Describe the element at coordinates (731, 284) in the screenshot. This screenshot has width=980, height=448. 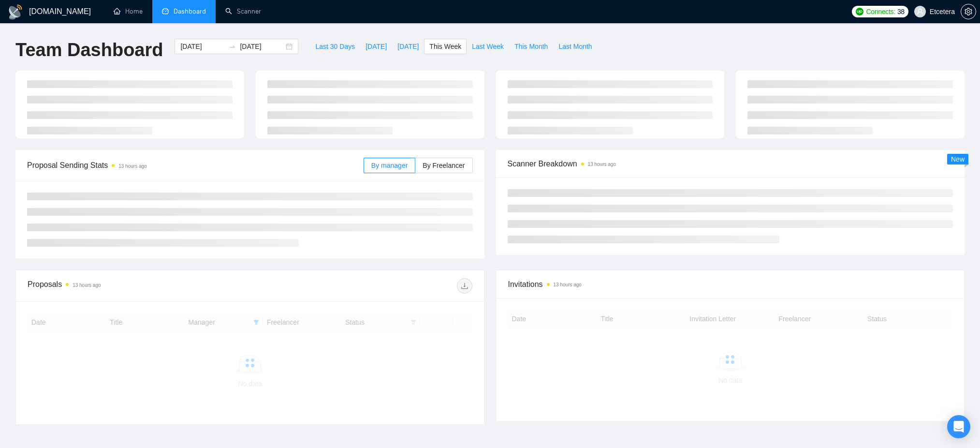
I see `span: Invitations` at that location.